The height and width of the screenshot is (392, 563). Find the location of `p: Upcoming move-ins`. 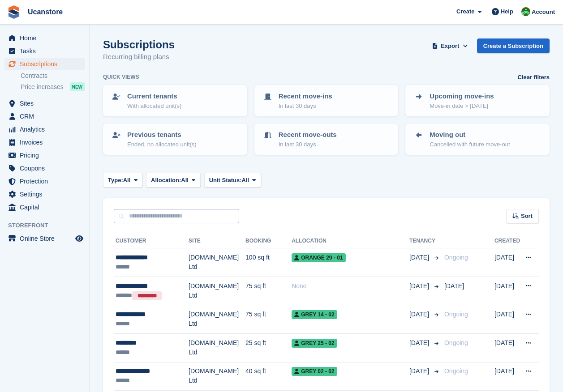

p: Upcoming move-ins is located at coordinates (462, 96).